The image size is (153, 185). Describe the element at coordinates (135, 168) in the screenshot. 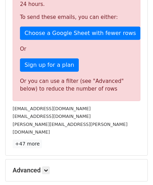

I see `div: Chat Widget` at that location.